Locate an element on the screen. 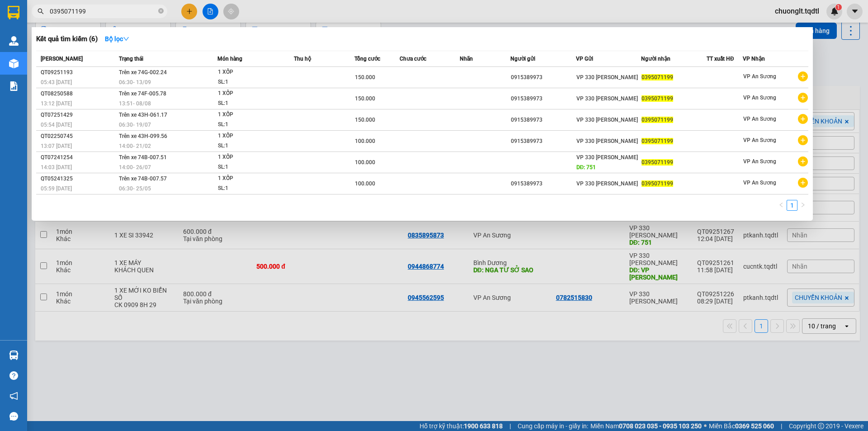  div: QT05241325 is located at coordinates (78, 179).